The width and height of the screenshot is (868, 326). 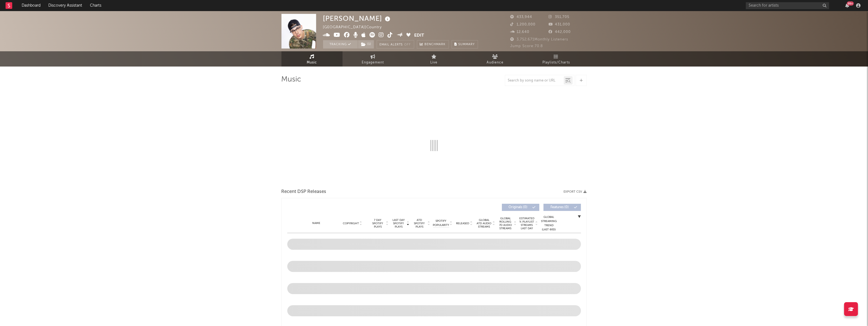 What do you see at coordinates (378, 224) in the screenshot?
I see `span: 7 Day Spotify Plays` at bounding box center [378, 224].